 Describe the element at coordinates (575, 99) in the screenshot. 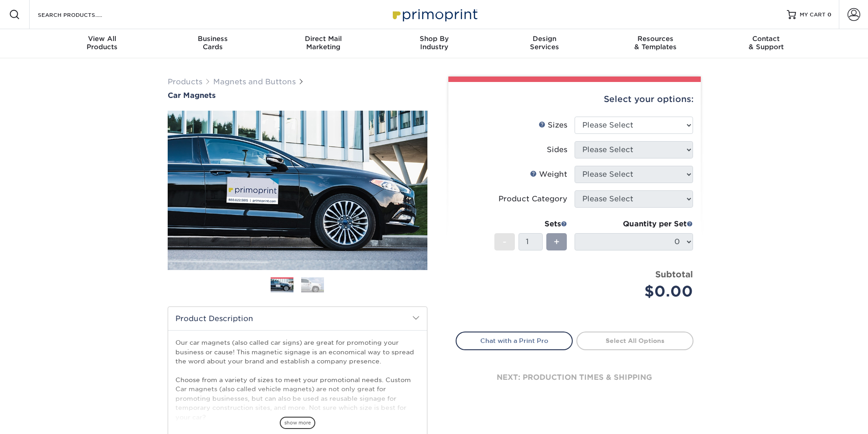

I see `div: Select your options:` at that location.